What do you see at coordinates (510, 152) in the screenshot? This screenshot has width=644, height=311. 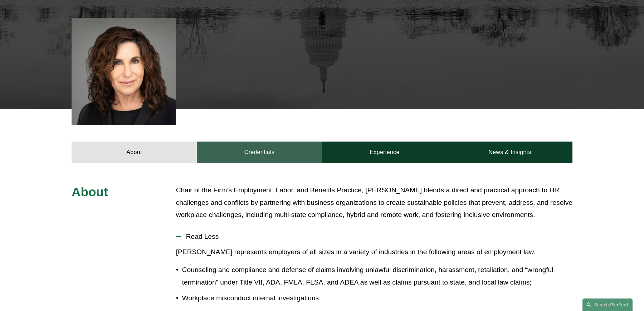 I see `a: News & Insights` at bounding box center [510, 152].